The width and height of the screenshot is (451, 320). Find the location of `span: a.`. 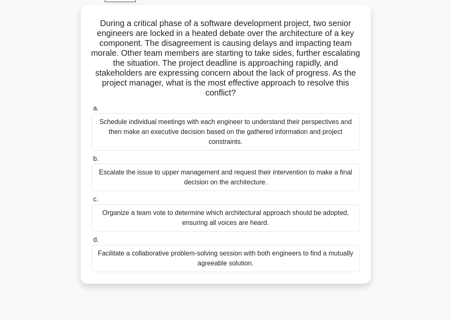

span: a. is located at coordinates (96, 108).